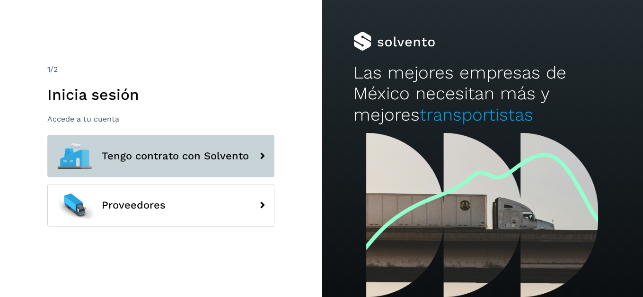 Image resolution: width=643 pixels, height=297 pixels. I want to click on button: Tengo contrato con Solvento, so click(161, 156).